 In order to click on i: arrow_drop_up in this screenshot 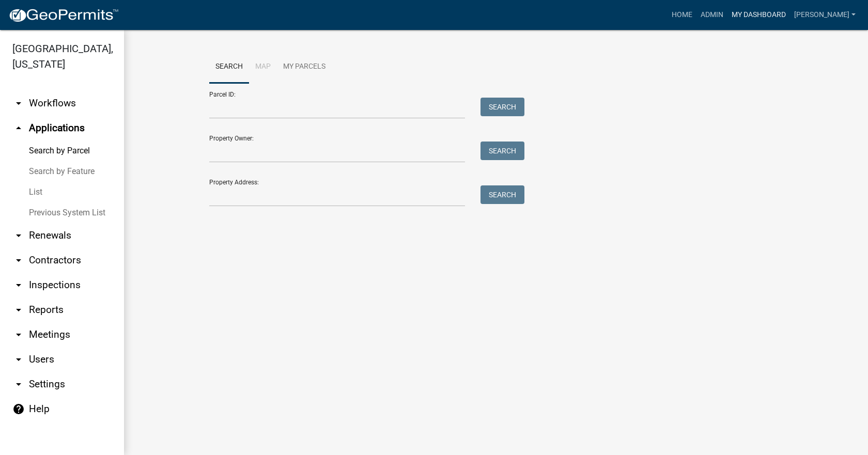, I will do `click(18, 128)`.